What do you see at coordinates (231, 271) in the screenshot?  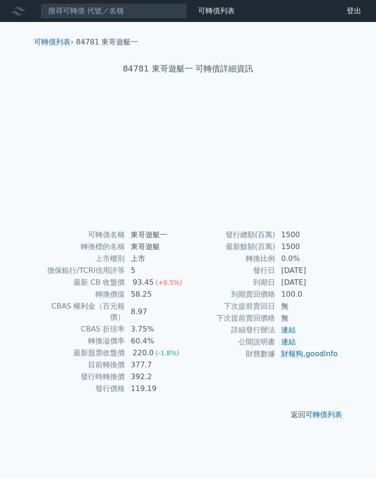 I see `td: 發行日` at bounding box center [231, 271].